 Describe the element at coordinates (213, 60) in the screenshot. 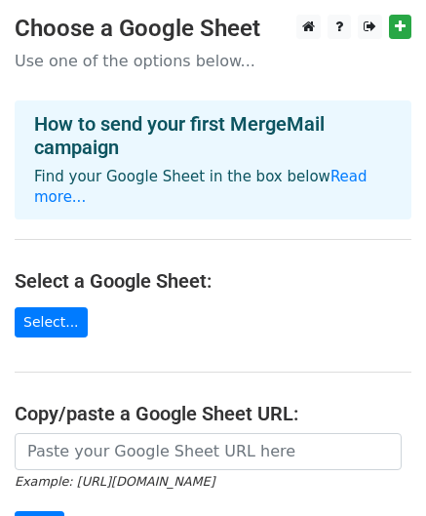

I see `p: Use one of the options below...` at that location.